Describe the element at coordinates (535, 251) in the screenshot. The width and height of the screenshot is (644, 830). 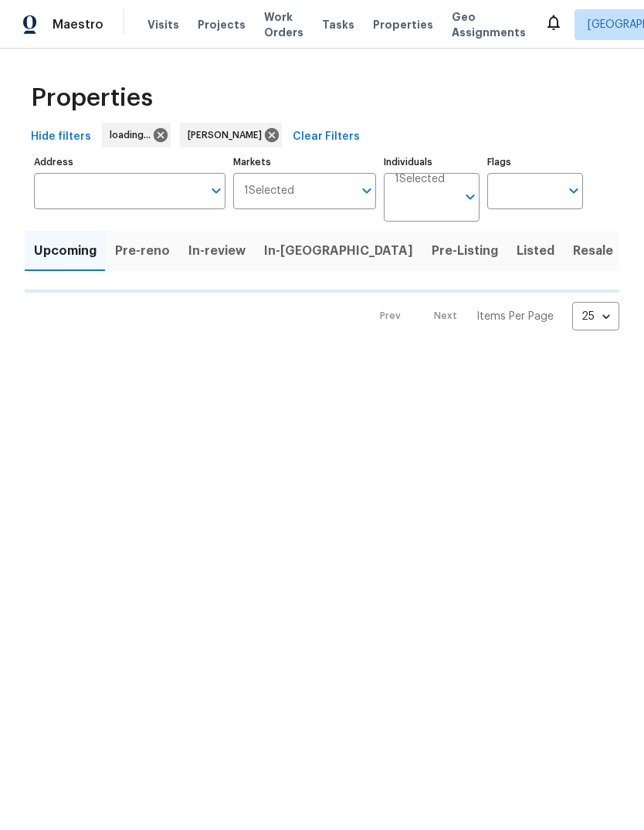
I see `span: Listed` at that location.